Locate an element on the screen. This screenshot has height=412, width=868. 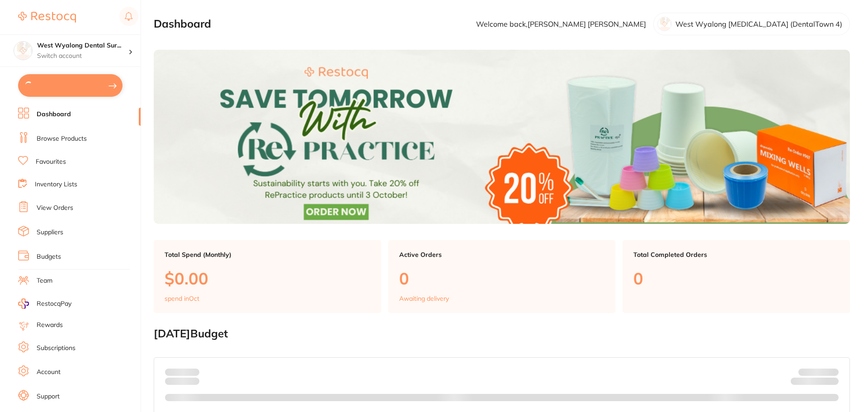
a: RestocqPay is located at coordinates (45, 303).